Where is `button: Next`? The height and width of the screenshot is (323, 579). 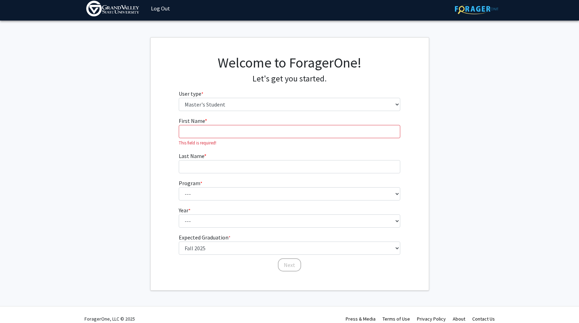 button: Next is located at coordinates (289, 265).